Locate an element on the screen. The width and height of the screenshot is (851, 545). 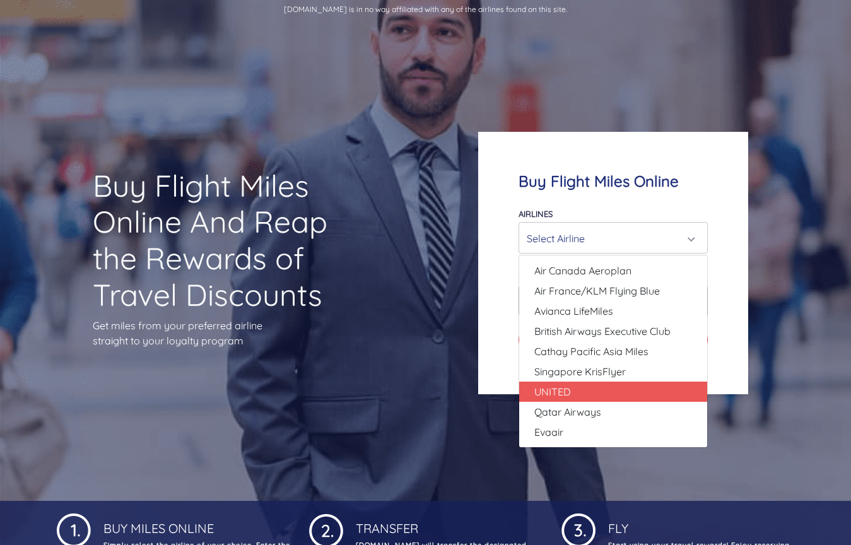
span: Air Canada Aeroplan is located at coordinates (583, 271).